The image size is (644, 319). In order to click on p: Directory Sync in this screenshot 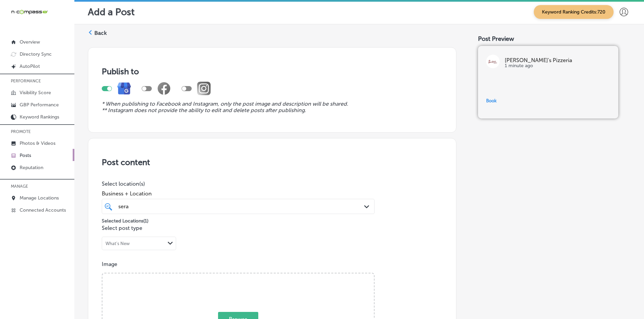, I will do `click(36, 54)`.